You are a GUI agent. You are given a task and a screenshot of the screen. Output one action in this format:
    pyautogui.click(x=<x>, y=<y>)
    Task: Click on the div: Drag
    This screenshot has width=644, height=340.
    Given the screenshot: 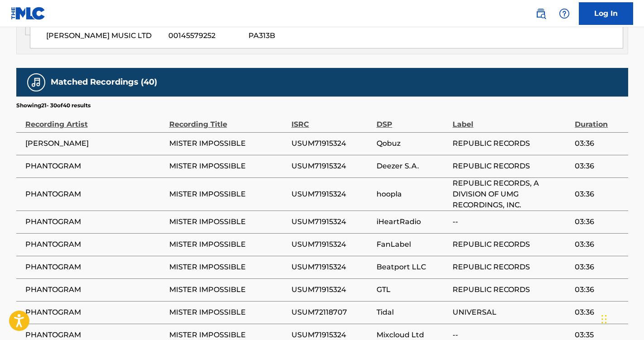 What is the action you would take?
    pyautogui.click(x=604, y=319)
    